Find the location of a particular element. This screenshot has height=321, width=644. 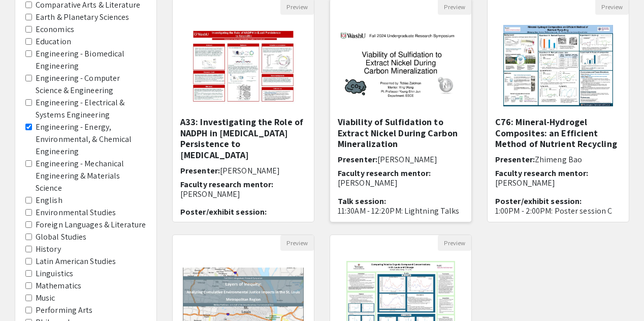

p: 11:30AM - 12:20PM: Lightning Talks 2a (BH 160) is located at coordinates (401, 216).